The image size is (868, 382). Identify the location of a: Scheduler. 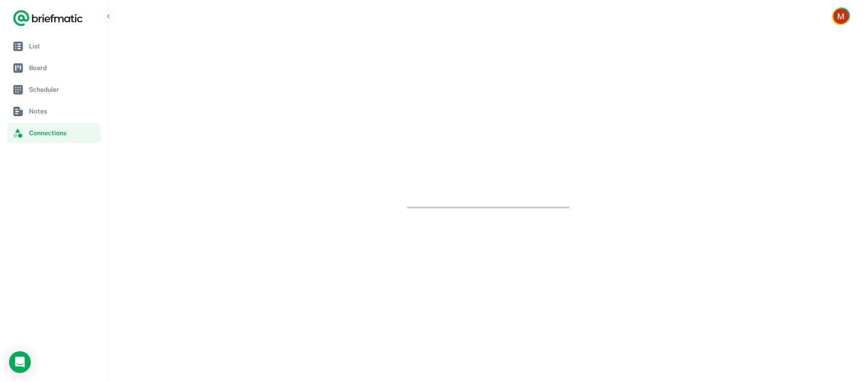
(54, 89).